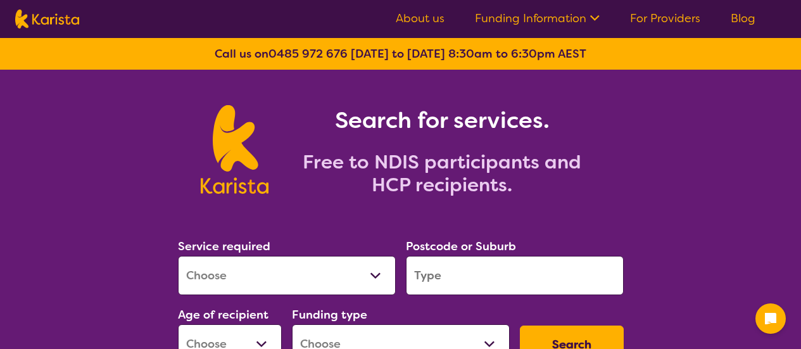  I want to click on h2: Free to NDIS participants and HCP recipients., so click(442, 174).